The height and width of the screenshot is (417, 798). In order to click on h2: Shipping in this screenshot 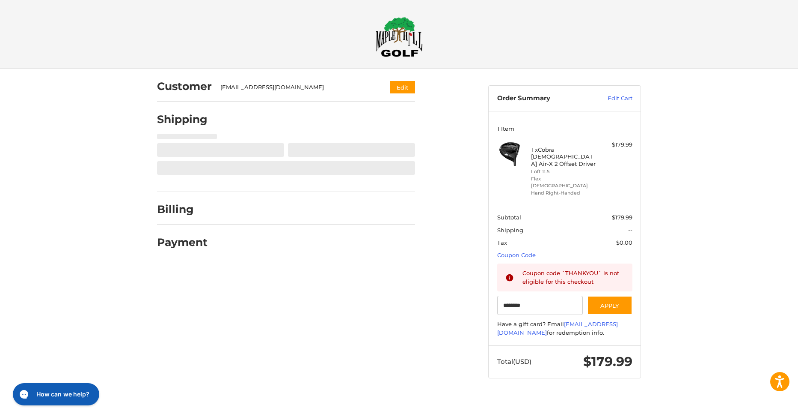, I will do `click(182, 119)`.